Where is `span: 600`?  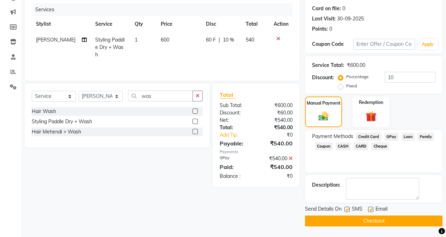 span: 600 is located at coordinates (165, 40).